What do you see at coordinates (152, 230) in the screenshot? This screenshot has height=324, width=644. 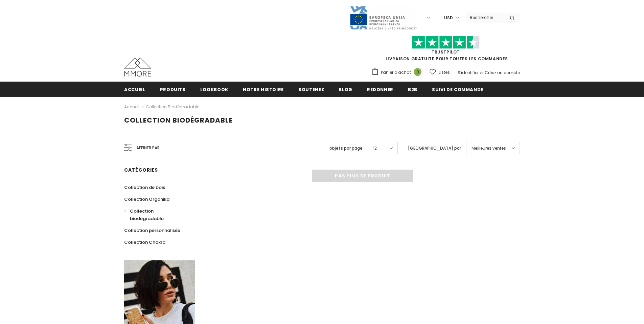 I see `a: Collection personnalisée` at bounding box center [152, 230].